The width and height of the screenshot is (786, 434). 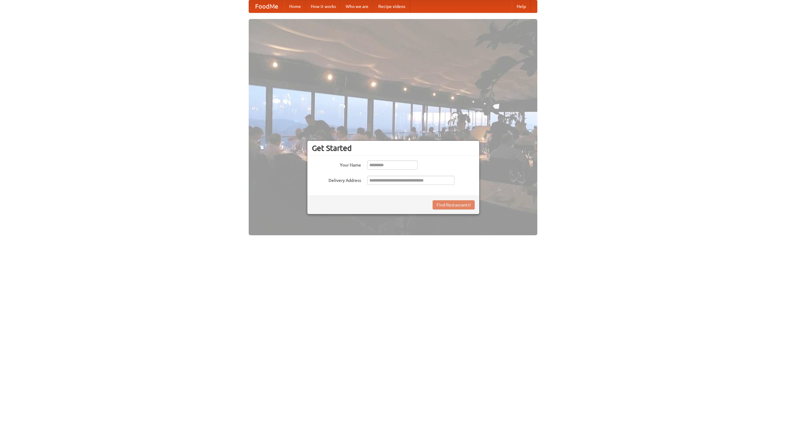 What do you see at coordinates (357, 6) in the screenshot?
I see `a: Who we are` at bounding box center [357, 6].